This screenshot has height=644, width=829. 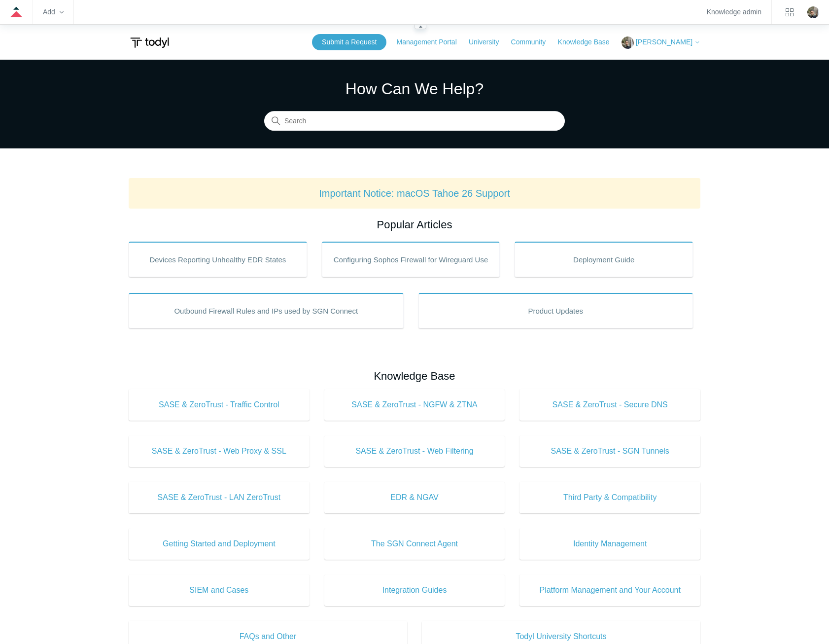 What do you see at coordinates (219, 404) in the screenshot?
I see `a: SASE & ZeroTrust - Traffic Control` at bounding box center [219, 404].